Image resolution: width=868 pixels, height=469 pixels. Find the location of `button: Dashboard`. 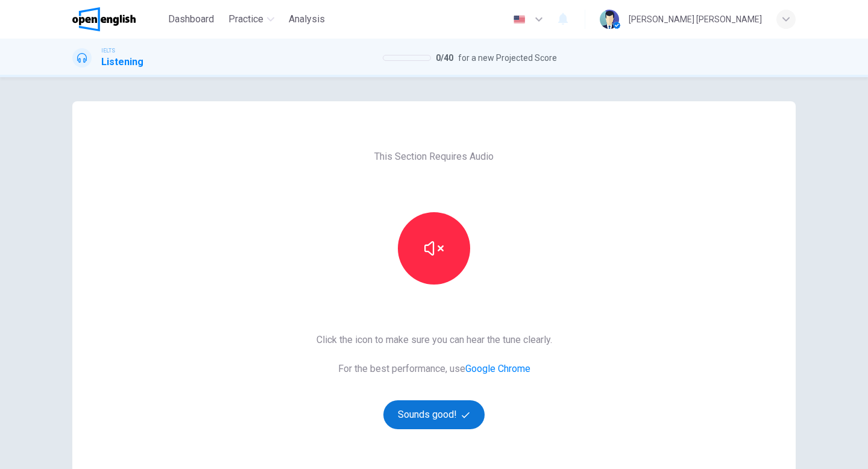

button: Dashboard is located at coordinates (191, 20).